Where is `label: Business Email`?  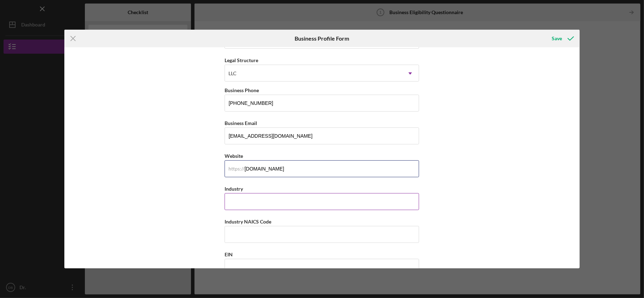 label: Business Email is located at coordinates (241, 123).